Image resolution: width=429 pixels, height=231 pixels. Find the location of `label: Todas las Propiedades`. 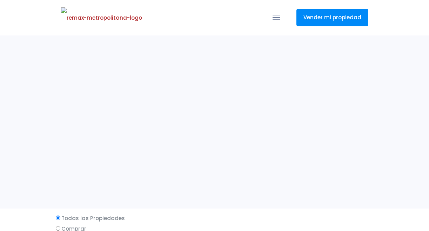

label: Todas las Propiedades is located at coordinates (215, 218).